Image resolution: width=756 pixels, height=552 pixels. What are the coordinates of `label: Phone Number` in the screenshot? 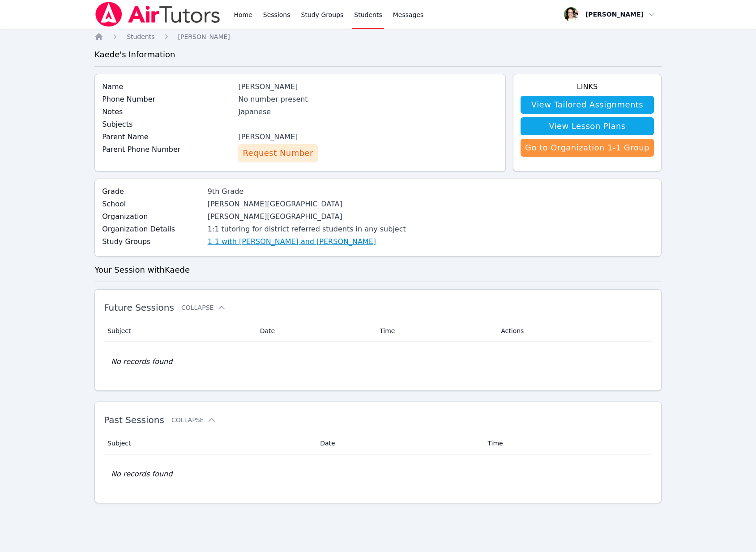 It's located at (167, 100).